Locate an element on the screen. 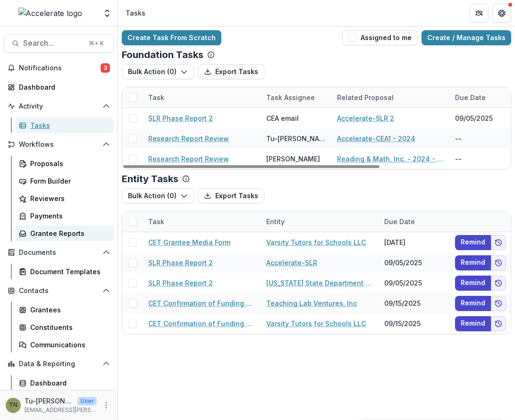 The image size is (515, 420). a: Constituents is located at coordinates (64, 327).